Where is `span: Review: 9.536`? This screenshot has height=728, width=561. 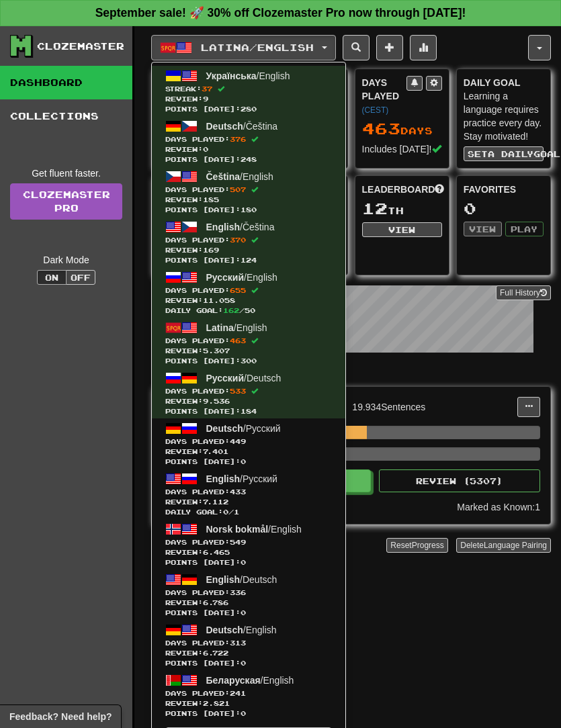 span: Review: 9.536 is located at coordinates (248, 401).